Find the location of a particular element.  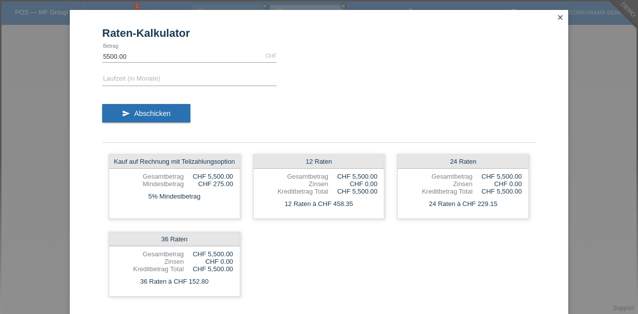

i: send is located at coordinates (126, 114).